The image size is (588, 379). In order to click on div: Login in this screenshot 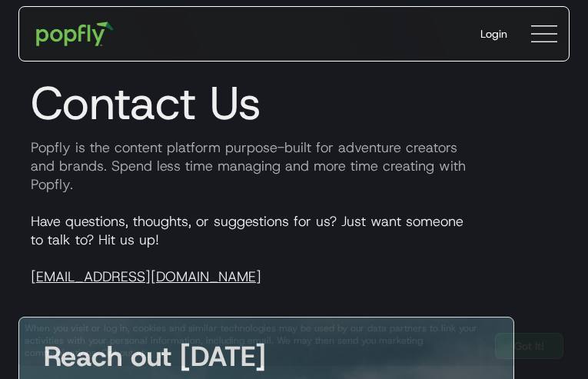, I will do `click(493, 34)`.